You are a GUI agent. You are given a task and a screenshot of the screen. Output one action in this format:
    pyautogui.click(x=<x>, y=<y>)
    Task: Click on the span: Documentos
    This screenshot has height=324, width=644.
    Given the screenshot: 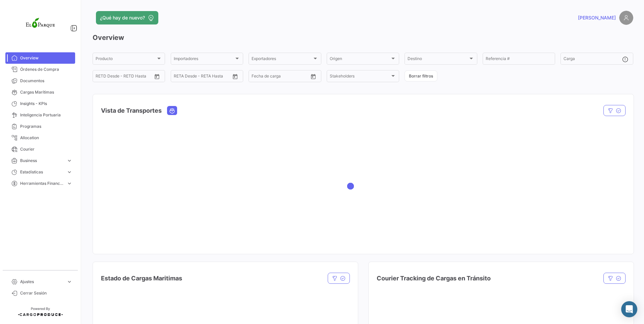 What is the action you would take?
    pyautogui.click(x=46, y=81)
    